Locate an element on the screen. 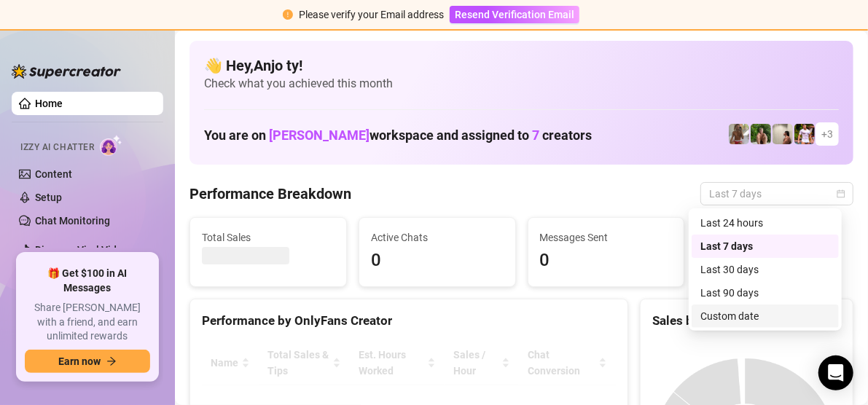 The height and width of the screenshot is (405, 868). span: arrow-right is located at coordinates (111, 362).